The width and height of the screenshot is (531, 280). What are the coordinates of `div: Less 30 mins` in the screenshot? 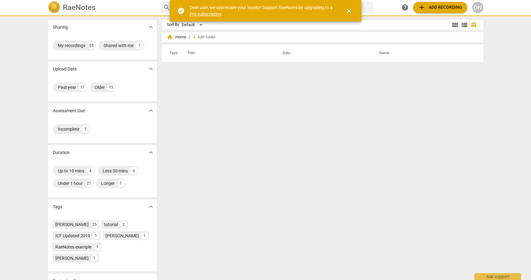 It's located at (115, 171).